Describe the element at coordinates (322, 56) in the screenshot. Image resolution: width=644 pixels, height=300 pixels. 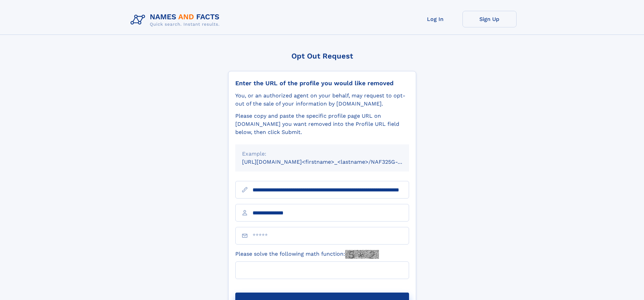
I see `div: Opt Out Request` at that location.